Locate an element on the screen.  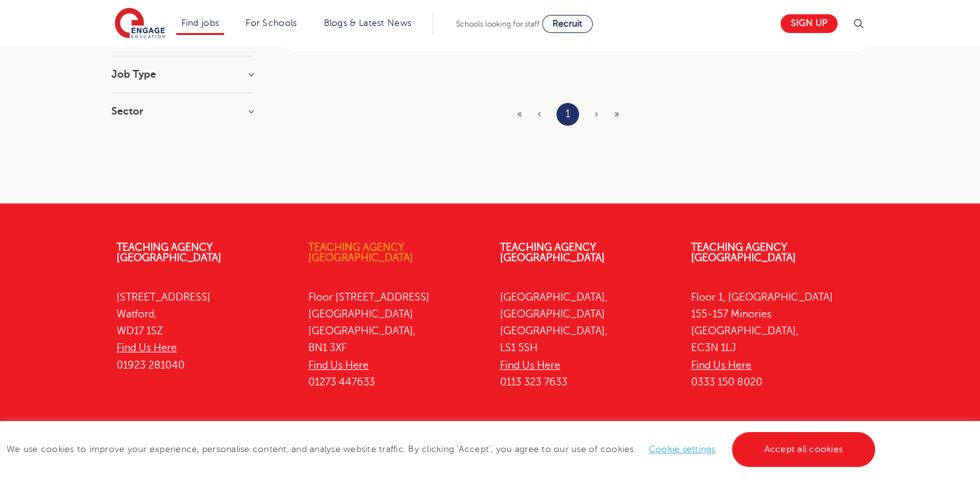
h3: Job Type is located at coordinates (183, 74).